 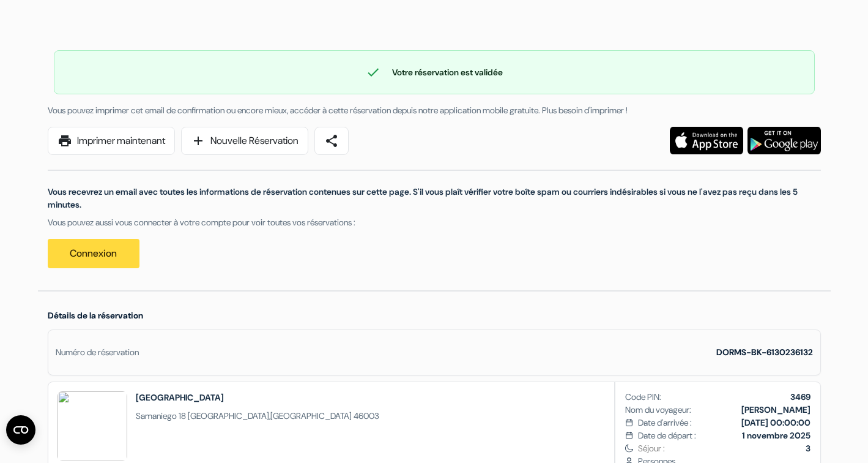 I want to click on span: Vous pouvez imprimer cet email de confirmation ou encore mieux, accéder à cette réservation depui..., so click(x=338, y=110).